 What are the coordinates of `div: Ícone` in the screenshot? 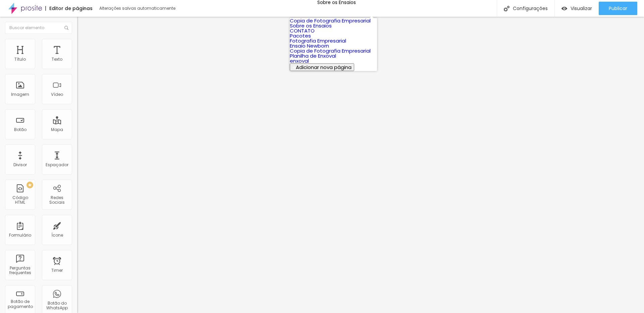 It's located at (57, 236).